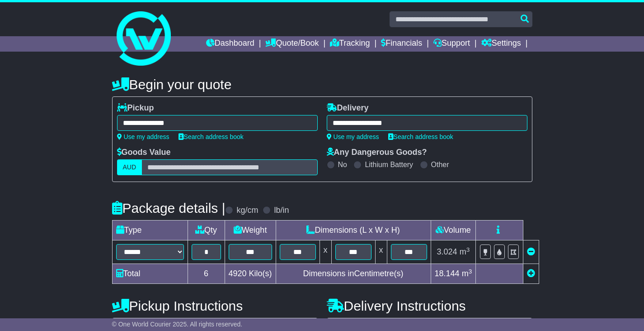 The image size is (644, 331). I want to click on span: © One World Courier 2025. All rights reserved., so click(177, 324).